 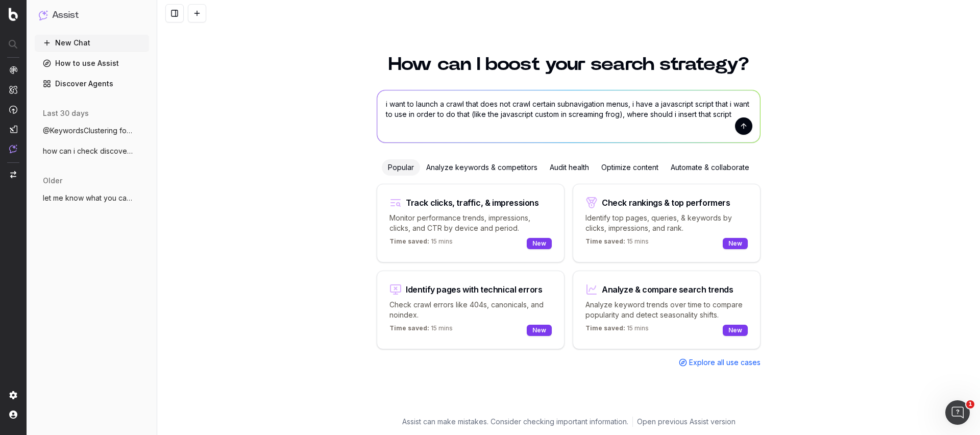 I want to click on button: how can i check discovered urls but not, so click(x=92, y=151).